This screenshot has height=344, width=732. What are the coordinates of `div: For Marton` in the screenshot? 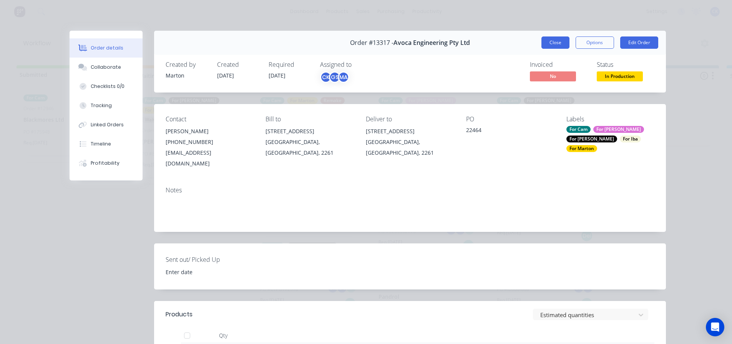 It's located at (581, 149).